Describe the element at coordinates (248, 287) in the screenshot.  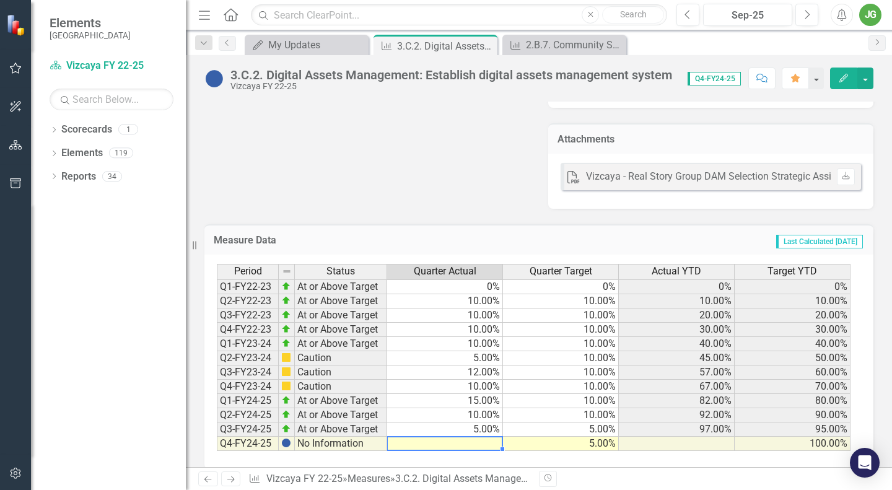
I see `td: Q1-FY22-23` at that location.